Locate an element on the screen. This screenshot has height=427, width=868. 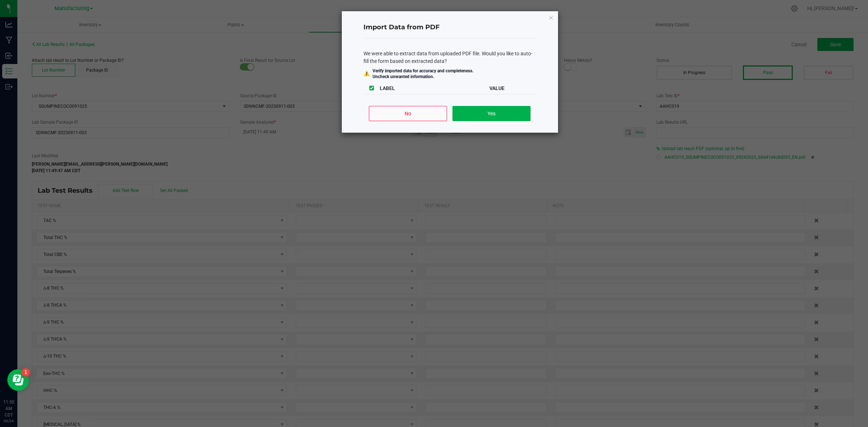
button: Close is located at coordinates (551, 17).